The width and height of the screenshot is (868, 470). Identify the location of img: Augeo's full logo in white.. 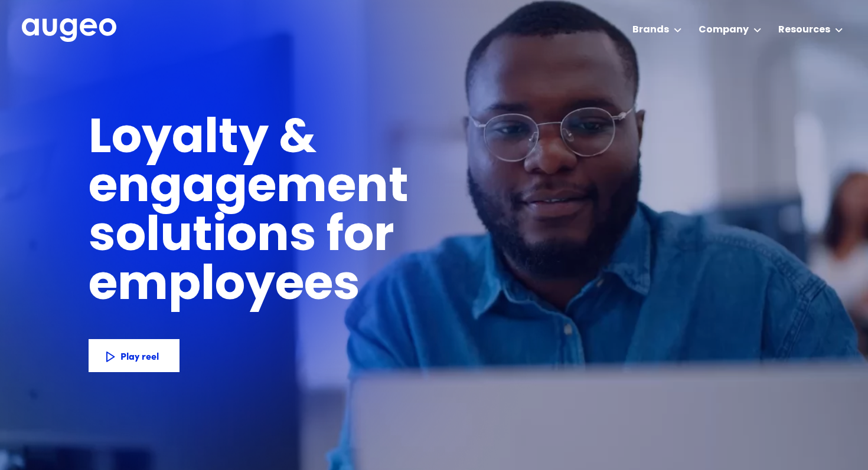
(69, 30).